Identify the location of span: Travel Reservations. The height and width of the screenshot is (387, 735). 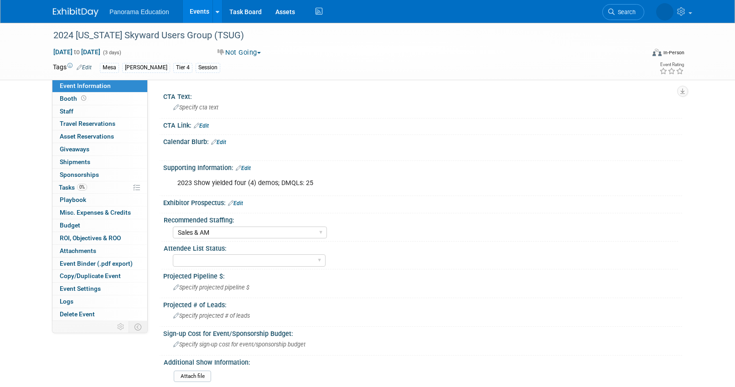
(88, 124).